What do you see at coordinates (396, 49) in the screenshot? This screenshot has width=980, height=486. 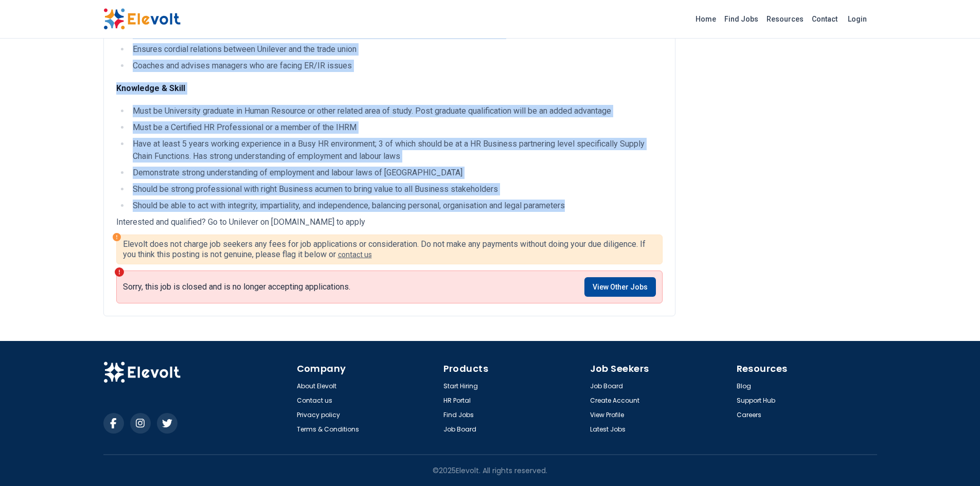 I see `li: Ensures cordial relations between Unilever and the trade union` at bounding box center [396, 49].